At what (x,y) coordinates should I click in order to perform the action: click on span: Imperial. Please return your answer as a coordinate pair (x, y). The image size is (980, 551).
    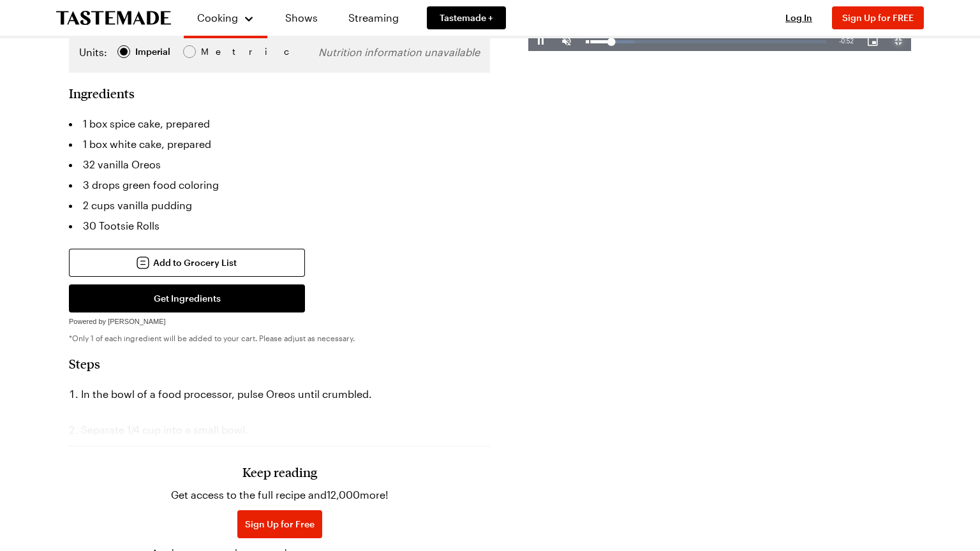
    Looking at the image, I should click on (153, 51).